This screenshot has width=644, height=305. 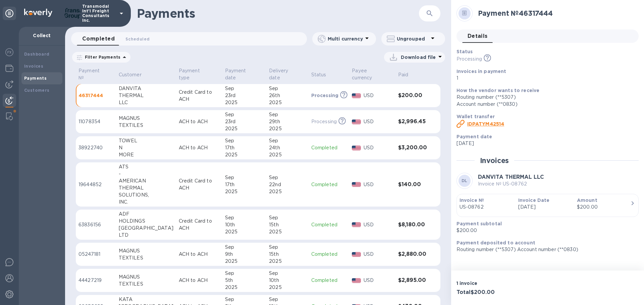 I want to click on b: Payments, so click(x=35, y=78).